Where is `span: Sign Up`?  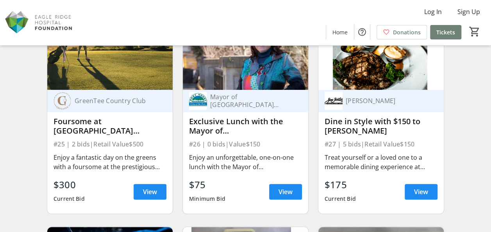
span: Sign Up is located at coordinates (469, 12).